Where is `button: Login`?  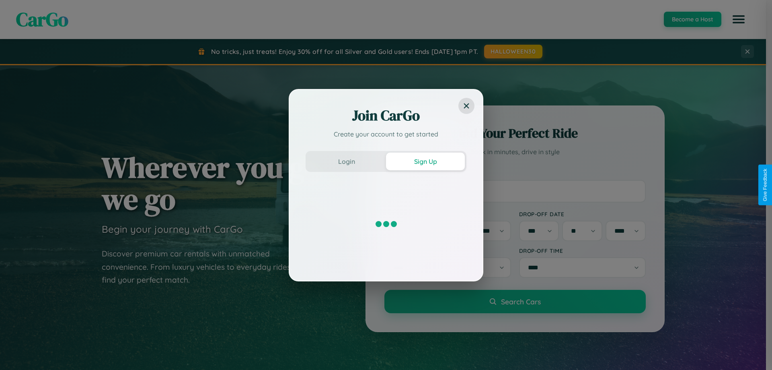 button: Login is located at coordinates (347, 161).